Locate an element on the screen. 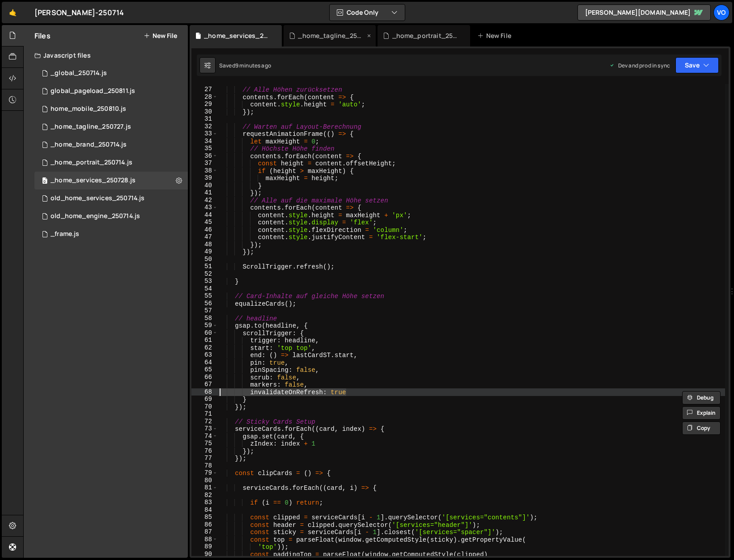  div: old_home_services_250714.js is located at coordinates (98, 198).